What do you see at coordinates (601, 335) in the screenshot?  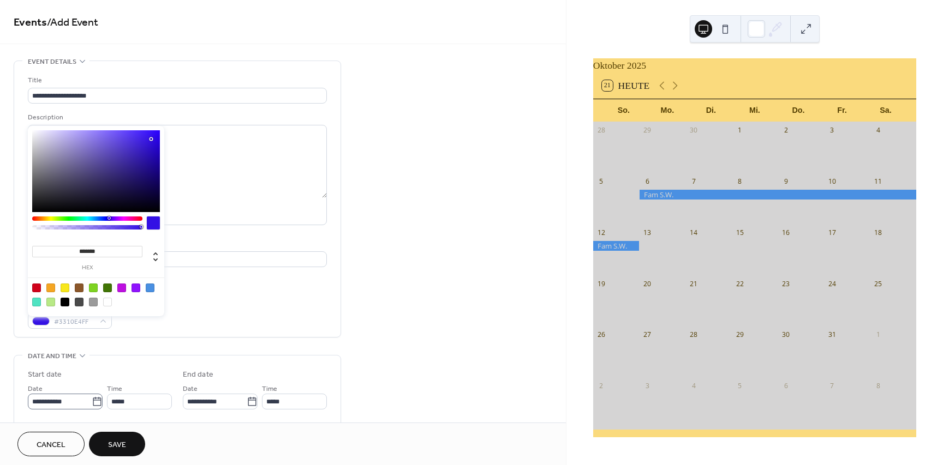 I see `div: 26` at bounding box center [601, 335].